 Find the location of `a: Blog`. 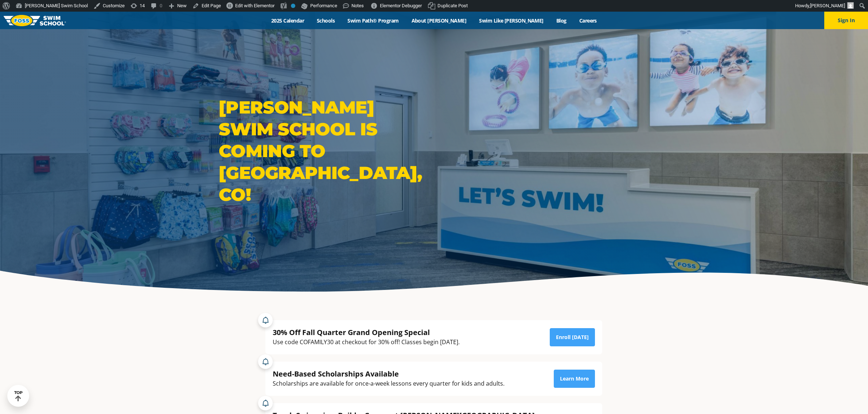

a: Blog is located at coordinates (561, 20).